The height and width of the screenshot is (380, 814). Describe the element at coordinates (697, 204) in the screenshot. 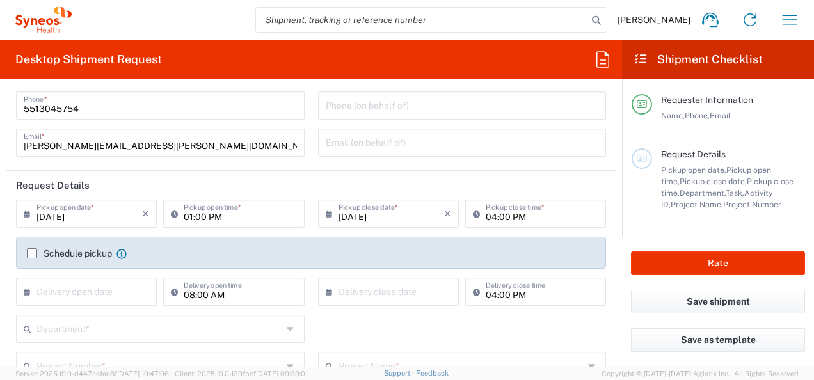

I see `span: Project Name,` at that location.